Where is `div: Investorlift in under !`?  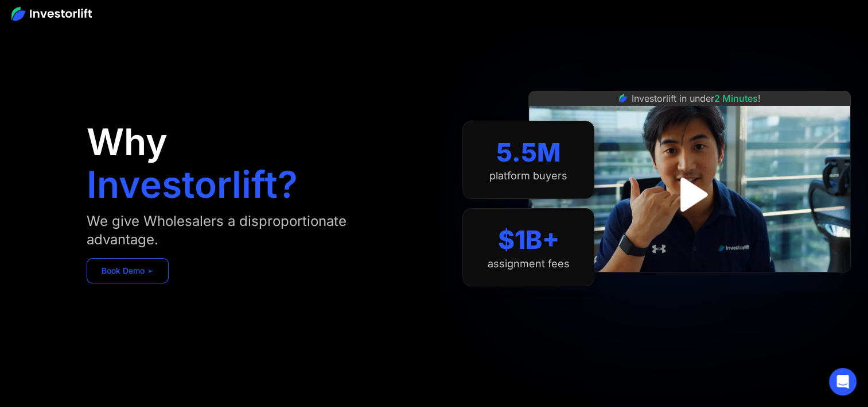 div: Investorlift in under ! is located at coordinates (696, 98).